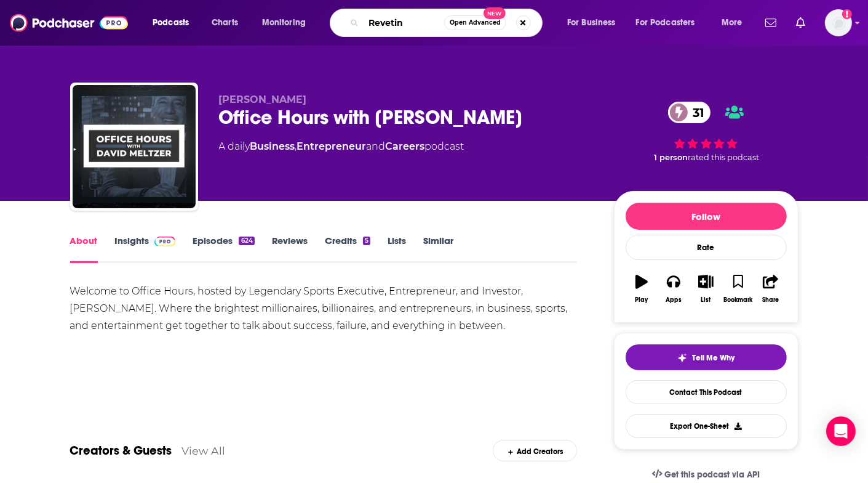 The height and width of the screenshot is (483, 868). Describe the element at coordinates (706, 357) in the screenshot. I see `button: tell me why sparkleTell Me Why` at that location.